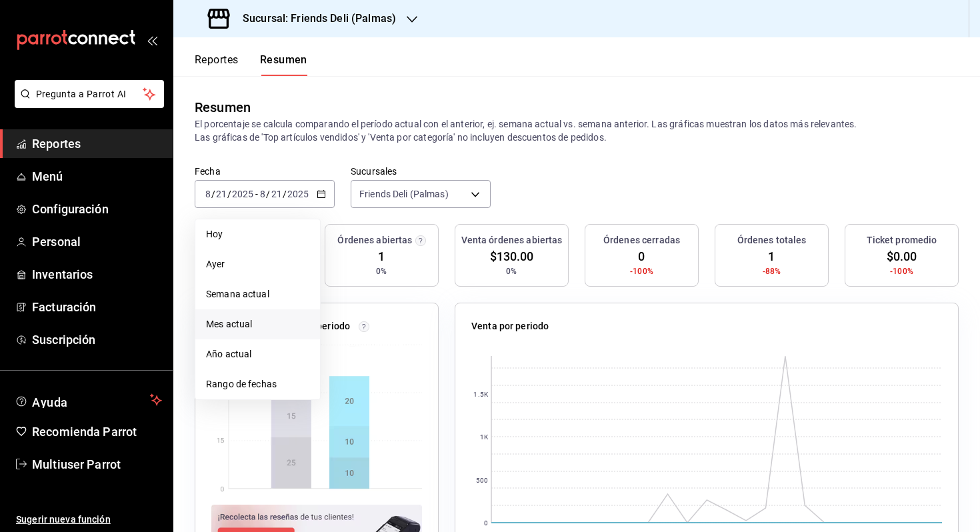  Describe the element at coordinates (97, 340) in the screenshot. I see `span: Suscripción` at that location.